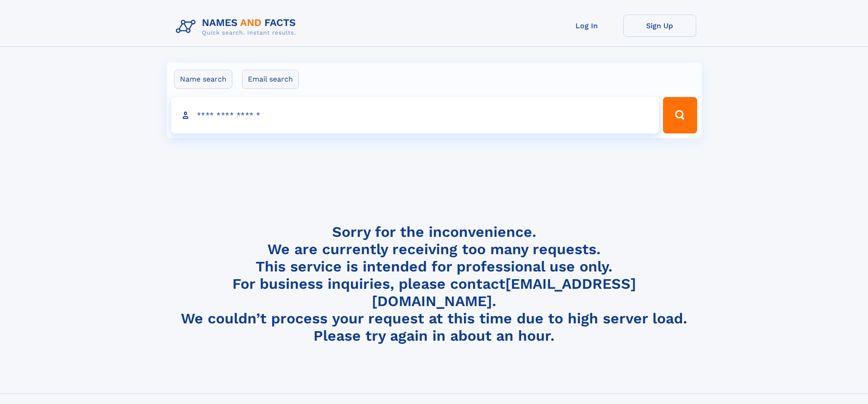  I want to click on a: Log In, so click(587, 25).